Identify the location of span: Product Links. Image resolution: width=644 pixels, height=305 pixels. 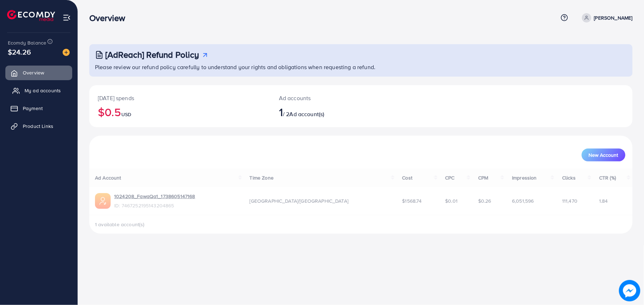
(38, 126).